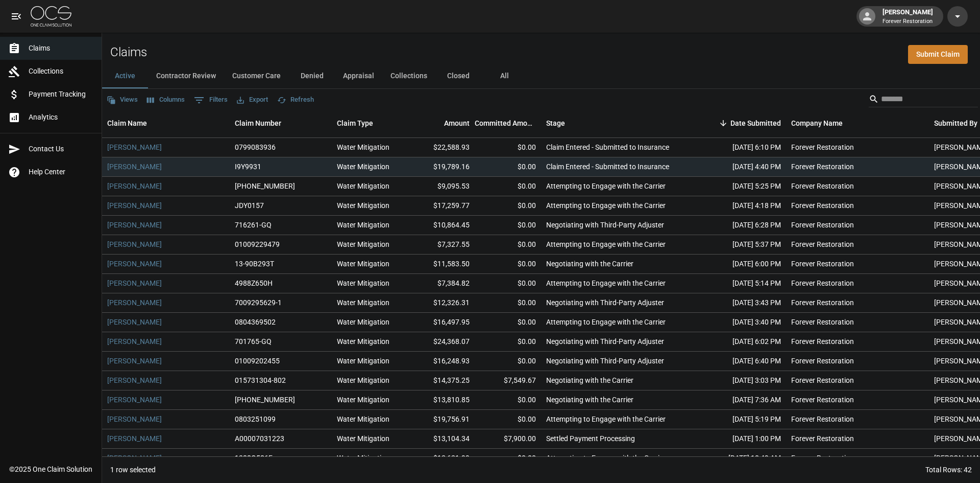  What do you see at coordinates (458, 76) in the screenshot?
I see `button: Closed` at bounding box center [458, 76].